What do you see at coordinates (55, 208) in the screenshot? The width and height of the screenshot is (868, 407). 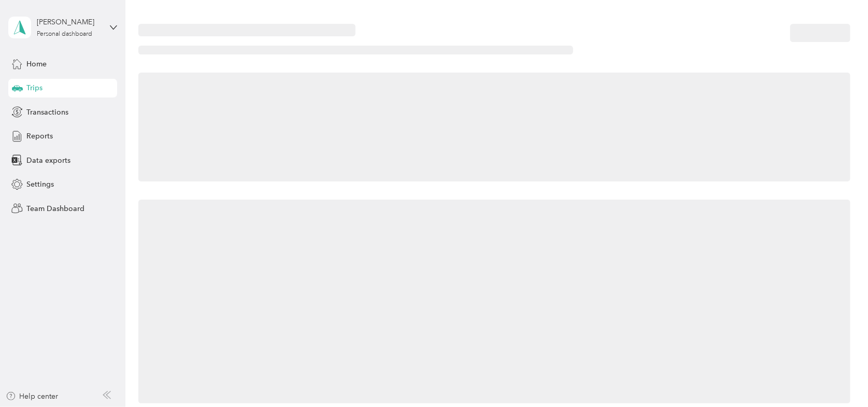 I see `span: Team Dashboard` at bounding box center [55, 208].